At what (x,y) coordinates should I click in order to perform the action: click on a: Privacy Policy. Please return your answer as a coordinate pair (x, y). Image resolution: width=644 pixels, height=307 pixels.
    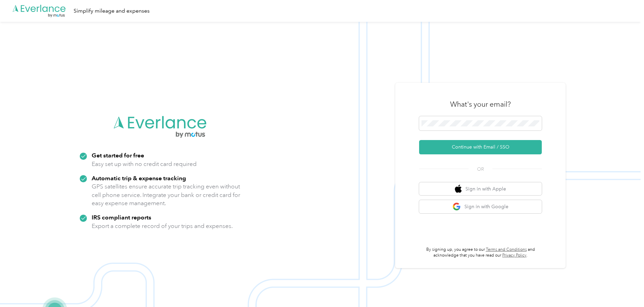
    Looking at the image, I should click on (514, 256).